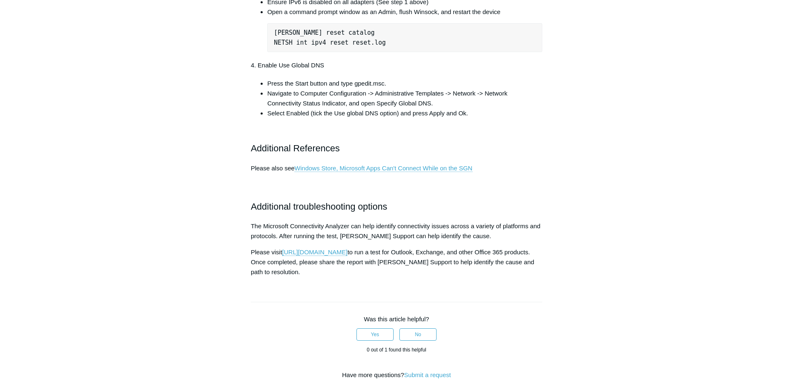  I want to click on a: Submit a request, so click(427, 374).